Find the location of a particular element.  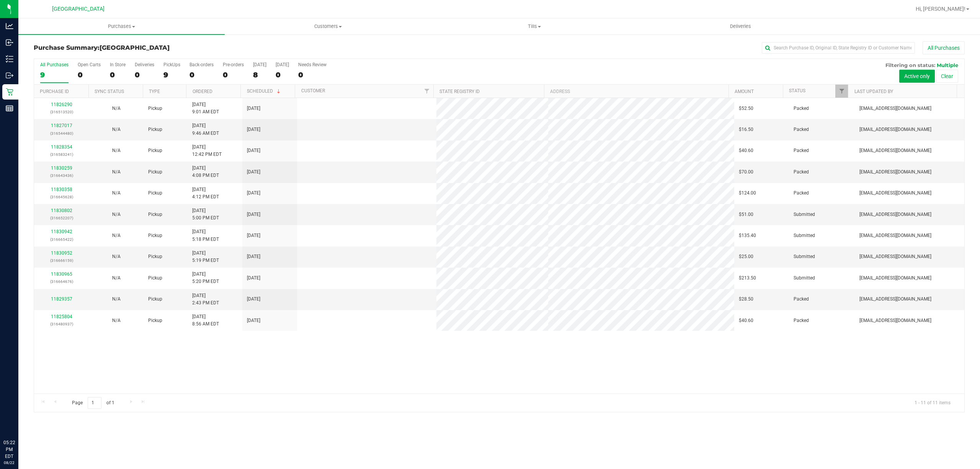

p: (316665422) is located at coordinates (62, 239).